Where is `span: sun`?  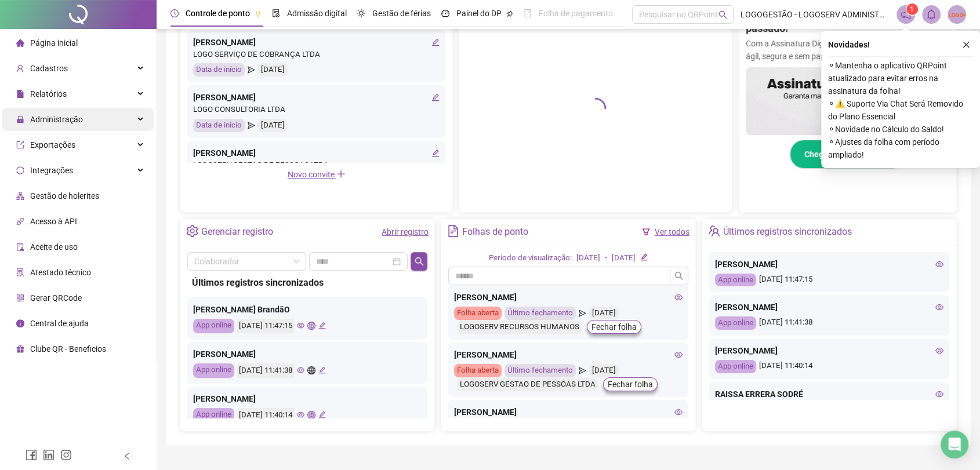
span: sun is located at coordinates (361, 13).